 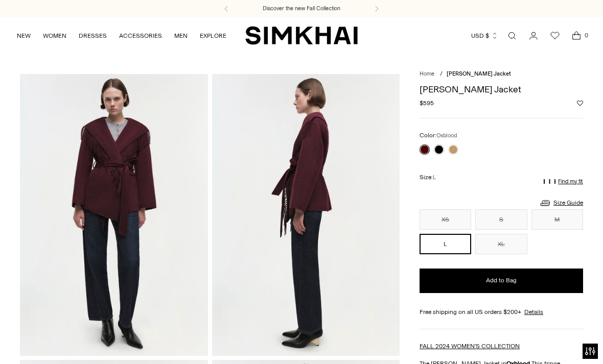 I want to click on button: L, so click(x=445, y=245).